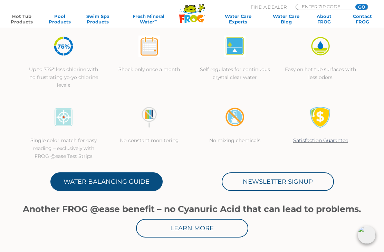  Describe the element at coordinates (286, 19) in the screenshot. I see `a: Water CareBlog` at that location.